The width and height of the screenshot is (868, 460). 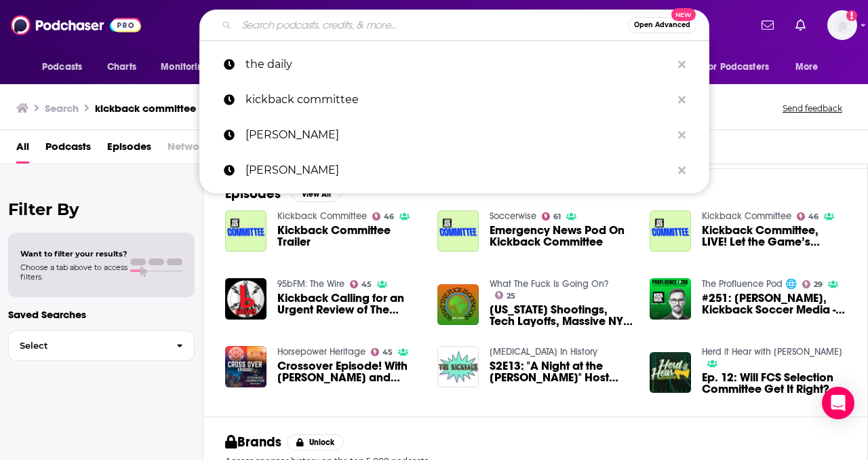 I want to click on span: Episodes, so click(x=129, y=149).